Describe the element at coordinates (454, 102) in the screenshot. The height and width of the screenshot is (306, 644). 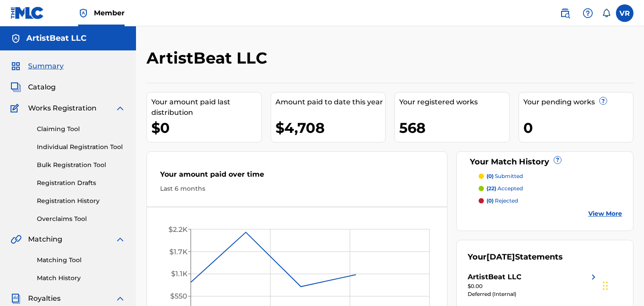
I see `div: Your registered works` at that location.